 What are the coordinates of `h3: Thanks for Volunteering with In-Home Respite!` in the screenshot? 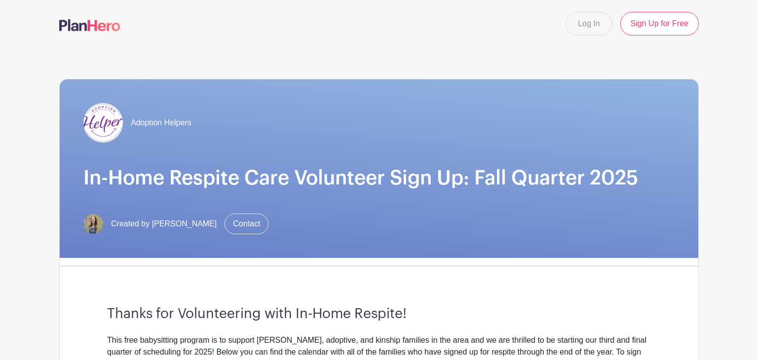 It's located at (379, 315).